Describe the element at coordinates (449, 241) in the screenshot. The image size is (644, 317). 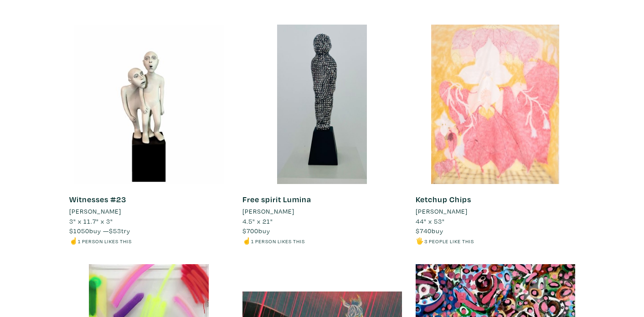
I see `small: 3 people like this` at that location.